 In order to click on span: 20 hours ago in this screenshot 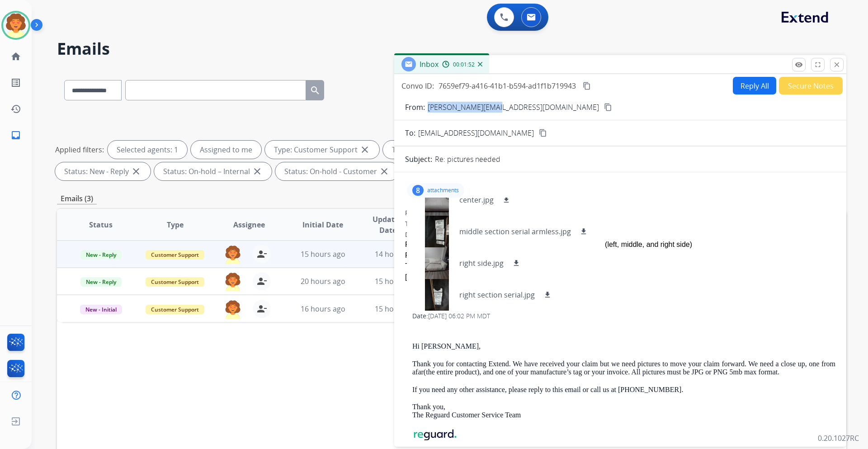, I will do `click(323, 281)`.